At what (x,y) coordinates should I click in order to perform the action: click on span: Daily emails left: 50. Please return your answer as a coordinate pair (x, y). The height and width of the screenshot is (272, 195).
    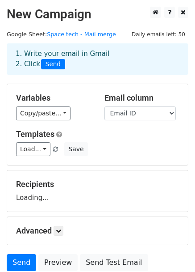
    Looking at the image, I should click on (159, 34).